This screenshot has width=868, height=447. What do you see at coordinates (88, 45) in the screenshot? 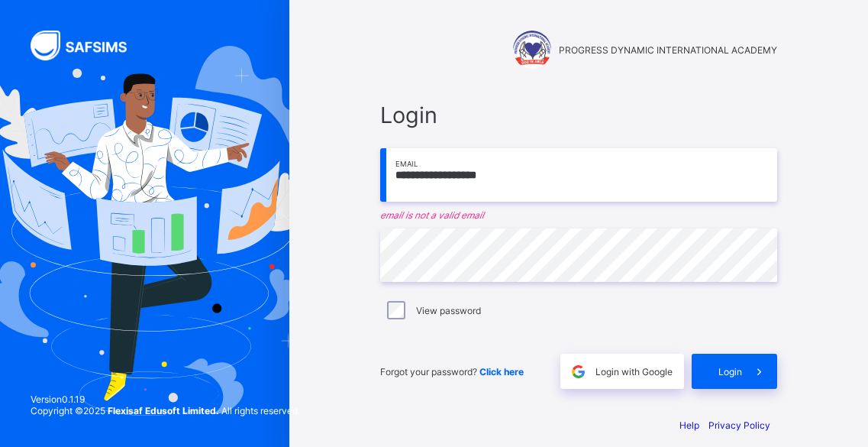
I see `img: SAFSIMS Logo` at bounding box center [88, 45].